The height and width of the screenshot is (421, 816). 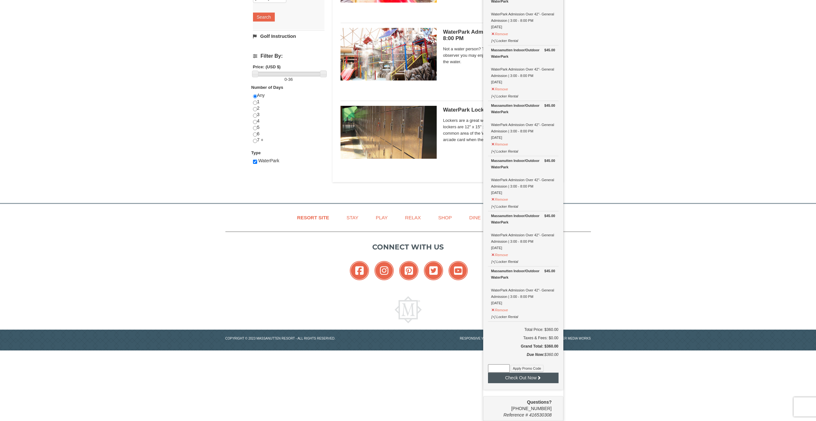 I want to click on a: Stay, so click(x=352, y=217).